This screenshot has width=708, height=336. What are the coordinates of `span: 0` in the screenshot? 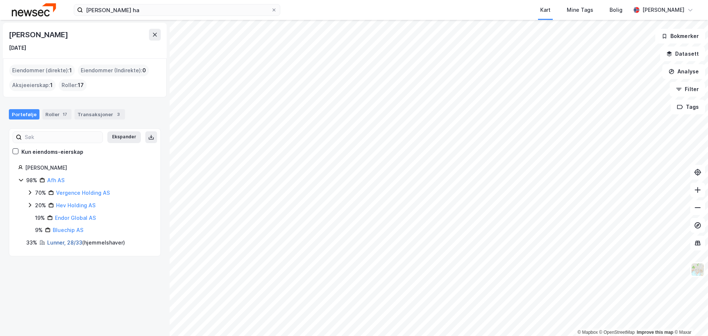 It's located at (144, 70).